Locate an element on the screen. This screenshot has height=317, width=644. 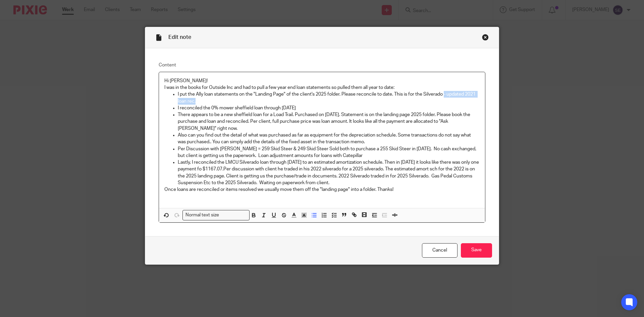
span: Edit note is located at coordinates (180, 37).